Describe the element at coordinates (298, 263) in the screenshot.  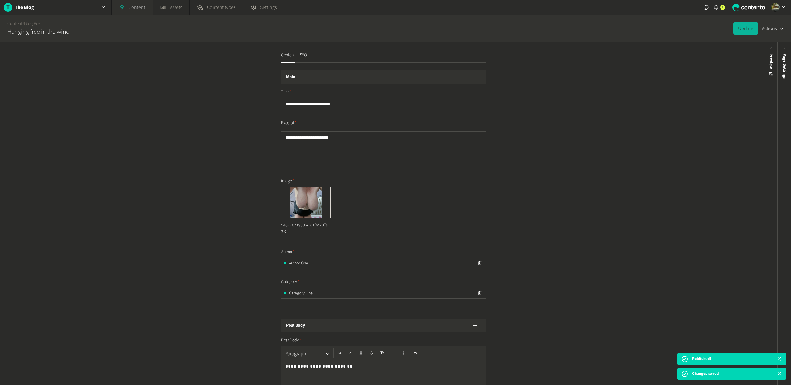
I see `span: Author One` at that location.